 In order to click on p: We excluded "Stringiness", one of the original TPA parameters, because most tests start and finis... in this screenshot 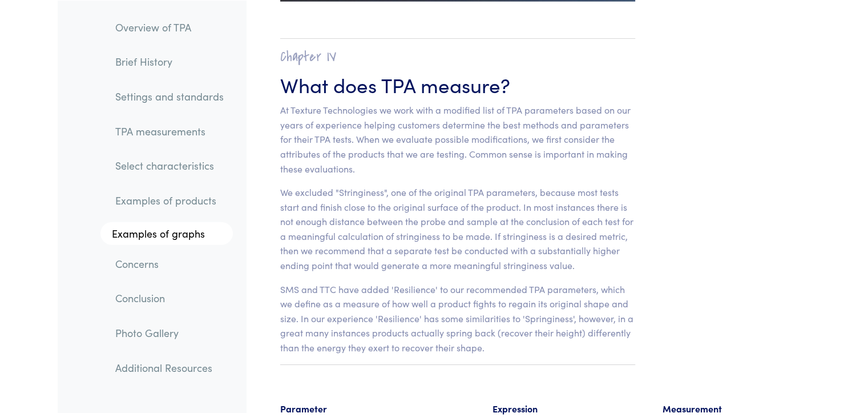, I will do `click(457, 229)`.